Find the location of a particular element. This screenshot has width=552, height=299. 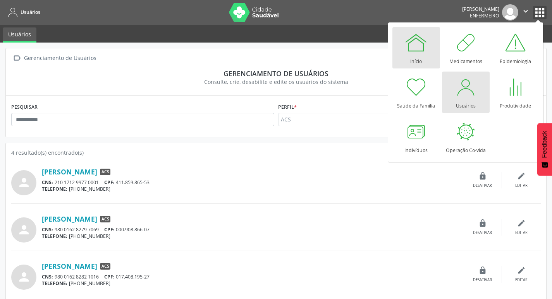

div: Gerenciamento de usuários is located at coordinates (276, 74).